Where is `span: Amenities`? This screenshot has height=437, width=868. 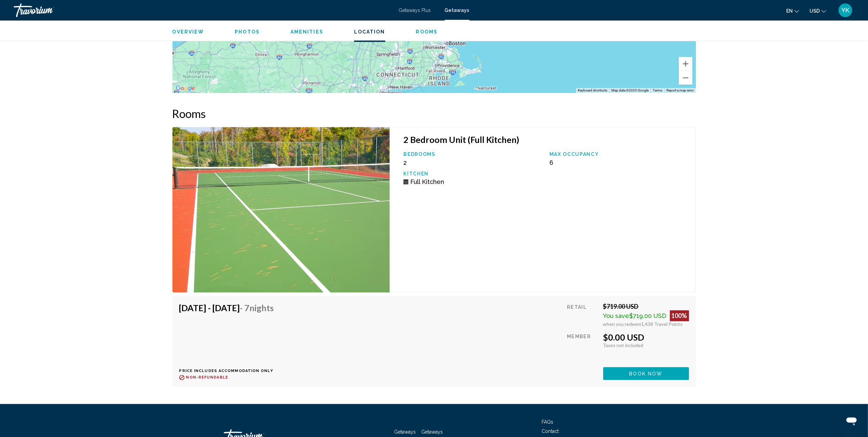 span: Amenities is located at coordinates (307, 32).